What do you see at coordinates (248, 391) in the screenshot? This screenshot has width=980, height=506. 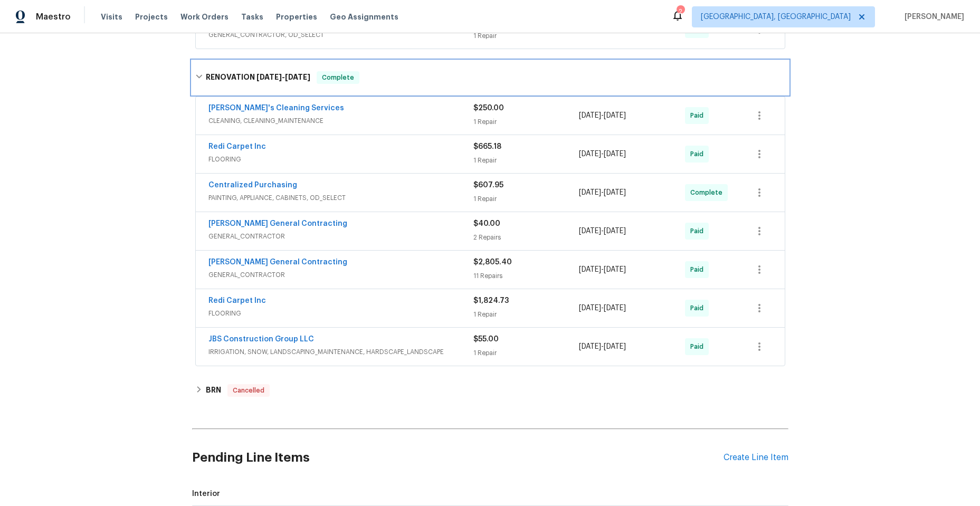 I see `span: Cancelled` at bounding box center [248, 391].